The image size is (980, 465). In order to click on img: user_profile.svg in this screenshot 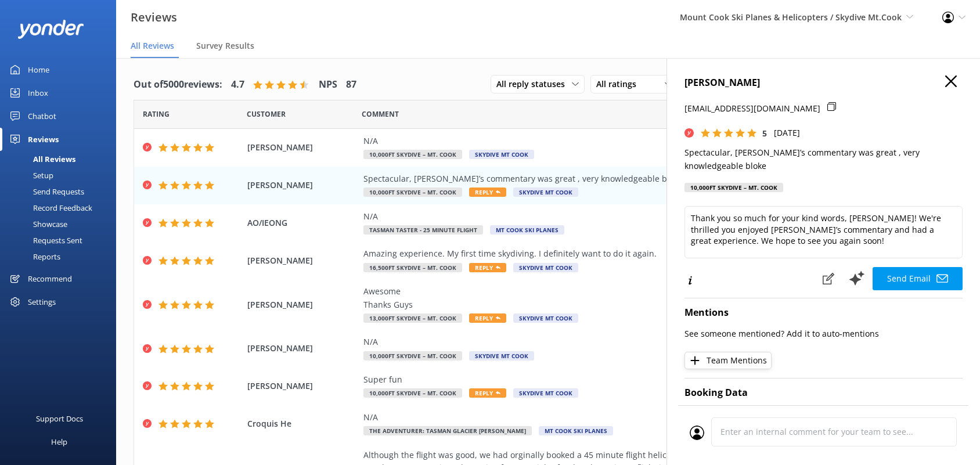, I will do `click(697, 432)`.